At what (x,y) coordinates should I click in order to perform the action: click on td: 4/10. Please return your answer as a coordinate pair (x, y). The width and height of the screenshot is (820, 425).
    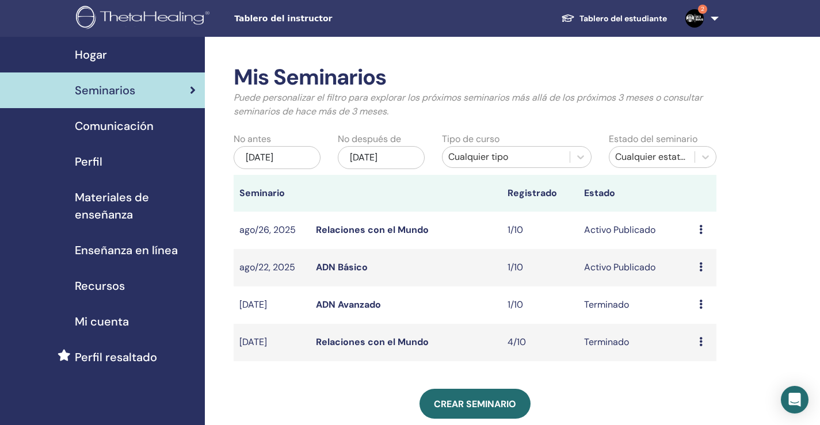
    Looking at the image, I should click on (540, 342).